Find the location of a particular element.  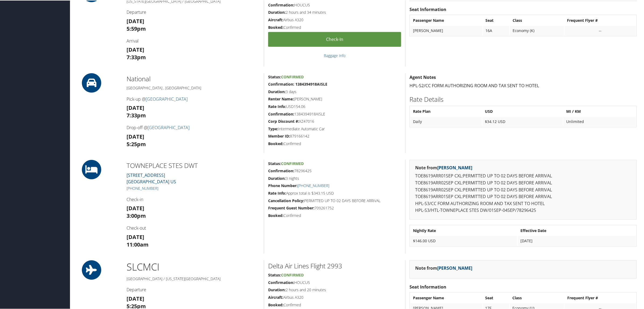

strong: 5:59pm is located at coordinates (137, 28).